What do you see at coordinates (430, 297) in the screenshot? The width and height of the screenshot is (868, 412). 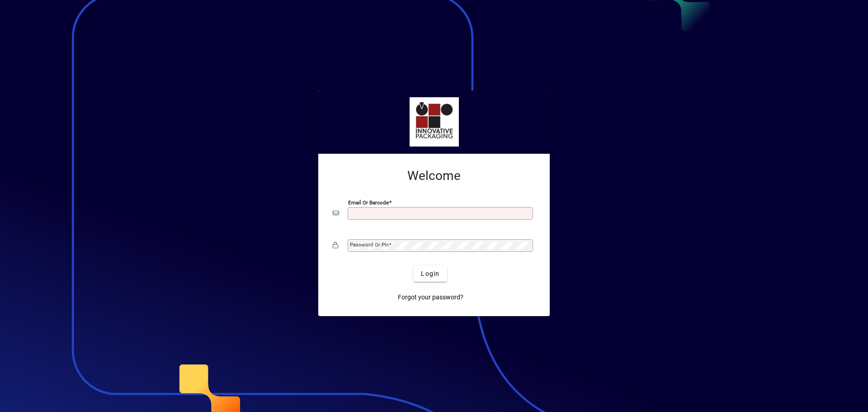 I see `span: Forgot your password?` at bounding box center [430, 297].